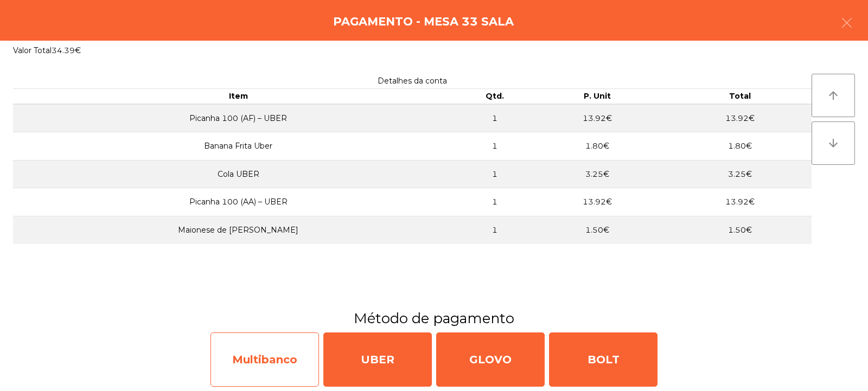 This screenshot has height=391, width=868. What do you see at coordinates (238, 146) in the screenshot?
I see `td: Banana Frita Uber` at bounding box center [238, 146].